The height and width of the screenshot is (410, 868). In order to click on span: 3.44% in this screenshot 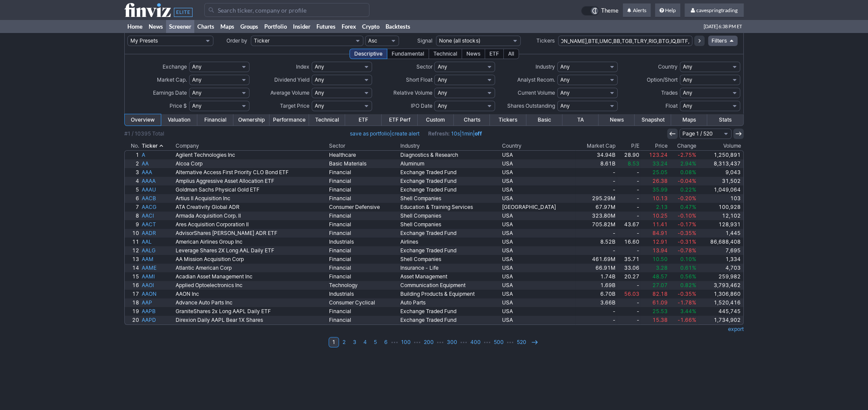, I will do `click(688, 311)`.